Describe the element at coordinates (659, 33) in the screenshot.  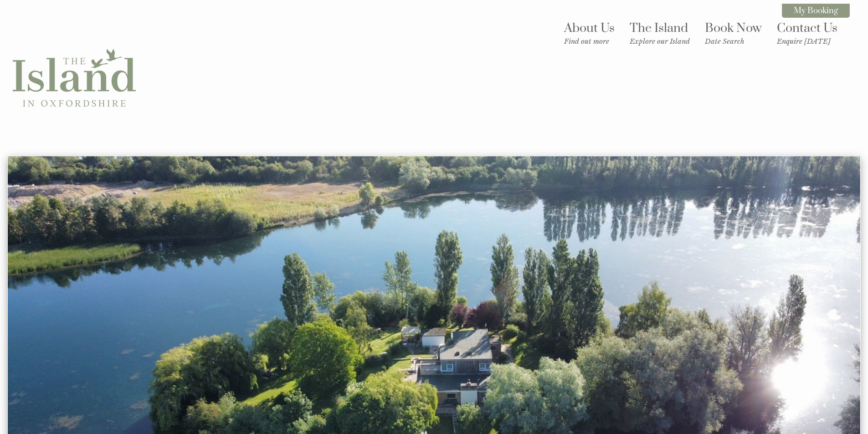
I see `a: The IslandExplore our Island` at that location.